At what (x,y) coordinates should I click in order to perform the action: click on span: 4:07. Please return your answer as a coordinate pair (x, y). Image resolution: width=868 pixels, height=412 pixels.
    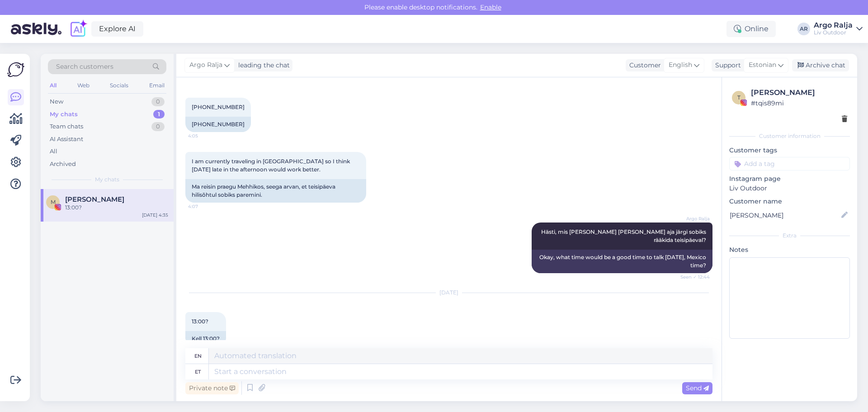
    Looking at the image, I should click on (204, 206).